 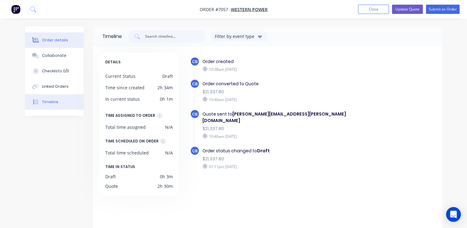 What do you see at coordinates (54, 102) in the screenshot?
I see `button: Timeline` at bounding box center [54, 102].